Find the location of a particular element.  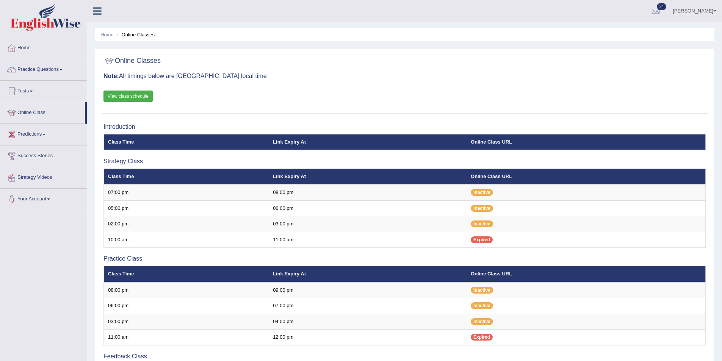

a: Predictions is located at coordinates (44, 133).